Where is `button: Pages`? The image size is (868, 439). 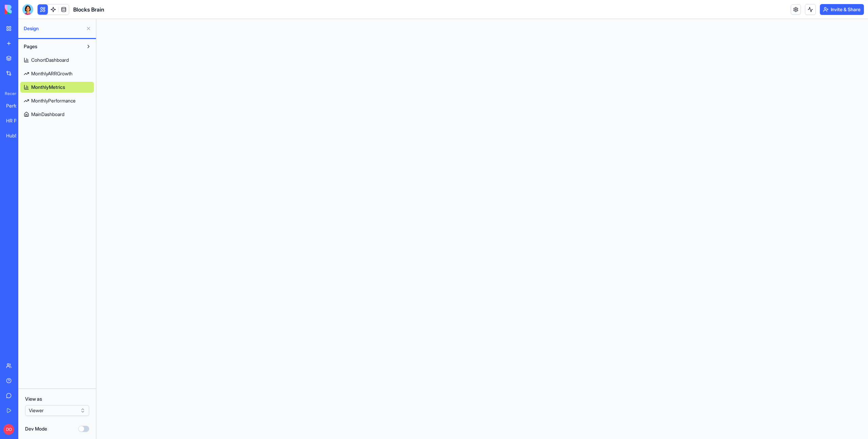
button: Pages is located at coordinates (51, 46).